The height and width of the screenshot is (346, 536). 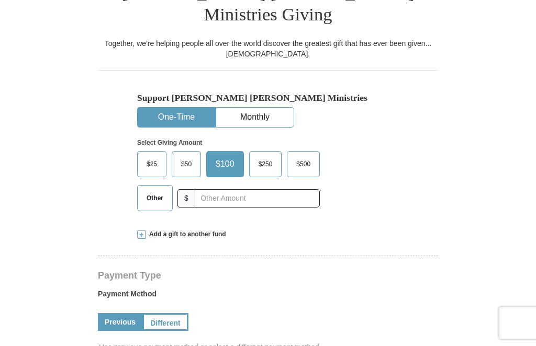 What do you see at coordinates (186, 234) in the screenshot?
I see `span: Add a gift to another fund` at bounding box center [186, 234].